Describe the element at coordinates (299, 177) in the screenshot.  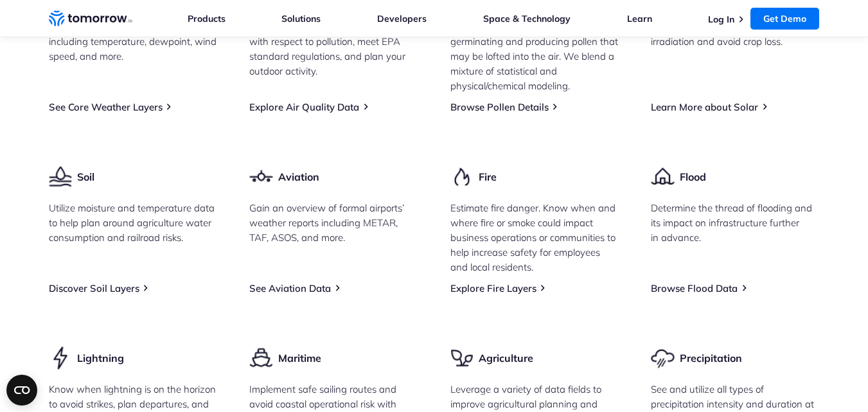
I see `h3: Aviation` at that location.